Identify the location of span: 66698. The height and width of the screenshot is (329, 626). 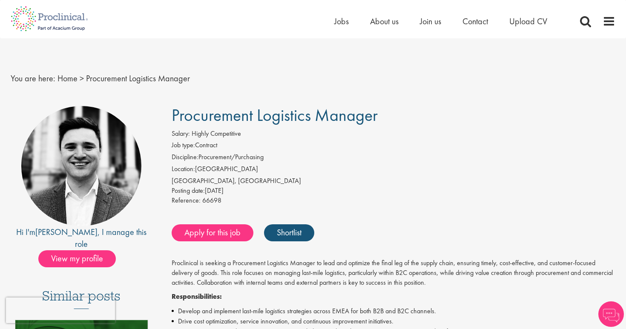
(212, 200).